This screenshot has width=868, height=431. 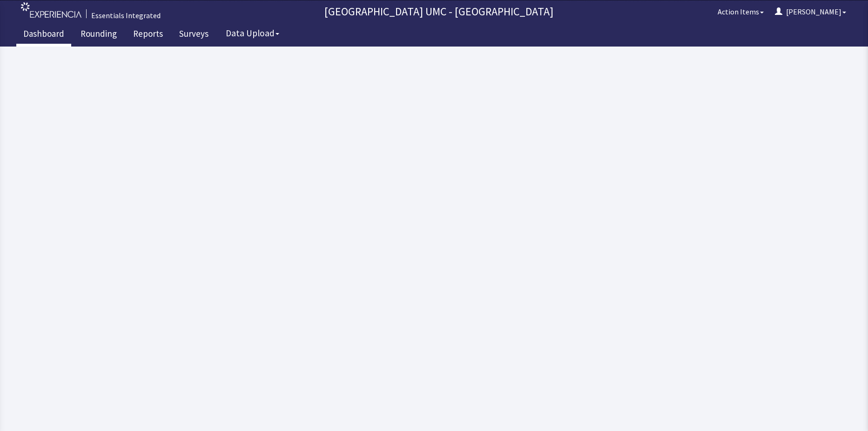 What do you see at coordinates (148, 35) in the screenshot?
I see `a: Reports` at bounding box center [148, 35].